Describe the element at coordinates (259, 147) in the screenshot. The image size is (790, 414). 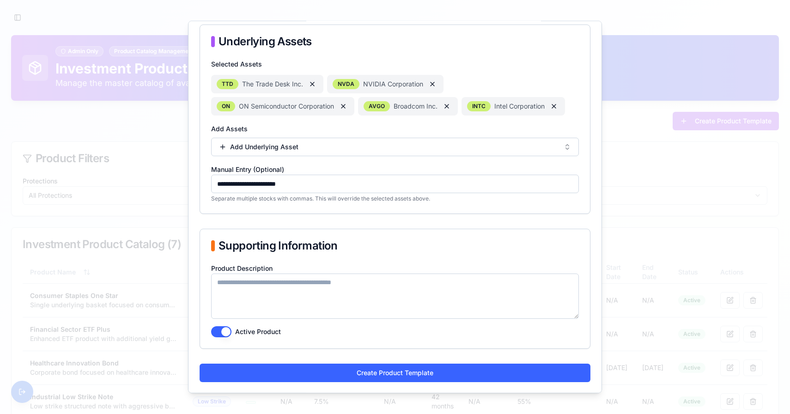
I see `span: Add Underlying Asset` at that location.